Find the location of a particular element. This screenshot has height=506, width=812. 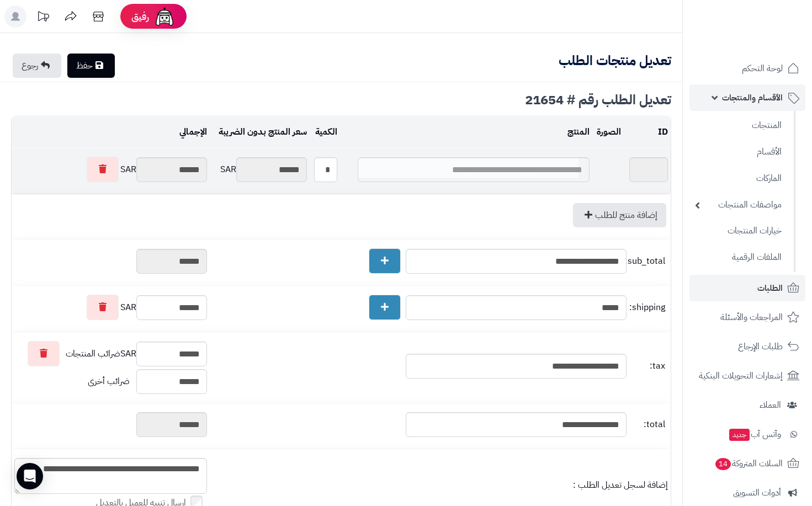

span: الأقسام والمنتجات is located at coordinates (753, 97).